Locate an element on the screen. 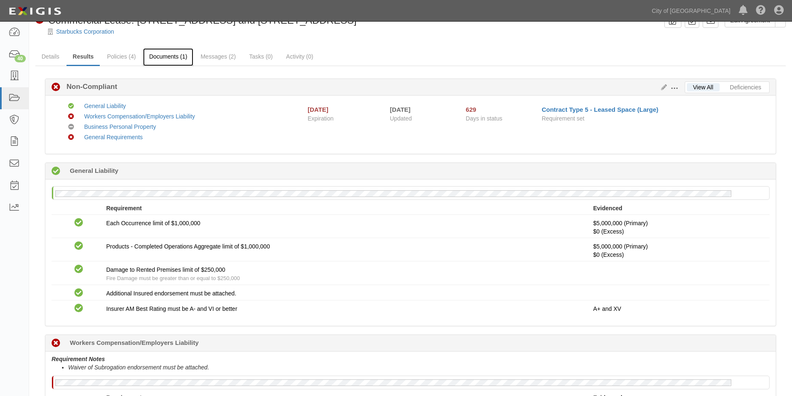 Image resolution: width=792 pixels, height=396 pixels. img: logo-5460c22ac91f19d4615b14bd174203de0afe785f0fc80cf4dbbc73dc1793850b.png is located at coordinates (35, 11).